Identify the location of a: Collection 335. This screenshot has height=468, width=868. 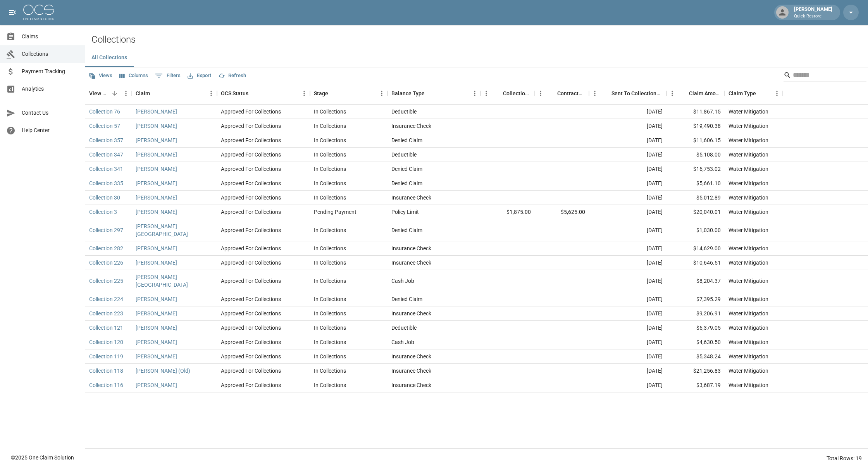
(106, 183).